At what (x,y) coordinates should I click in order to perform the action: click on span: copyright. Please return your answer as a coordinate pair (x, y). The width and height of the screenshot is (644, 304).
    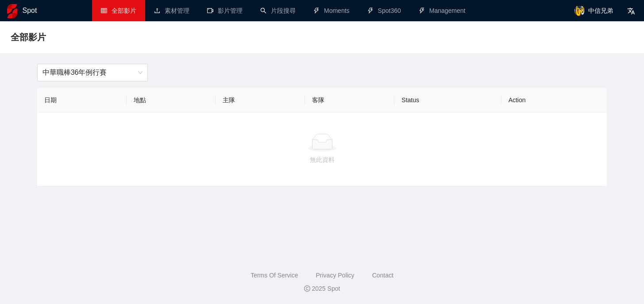
    Looking at the image, I should click on (307, 289).